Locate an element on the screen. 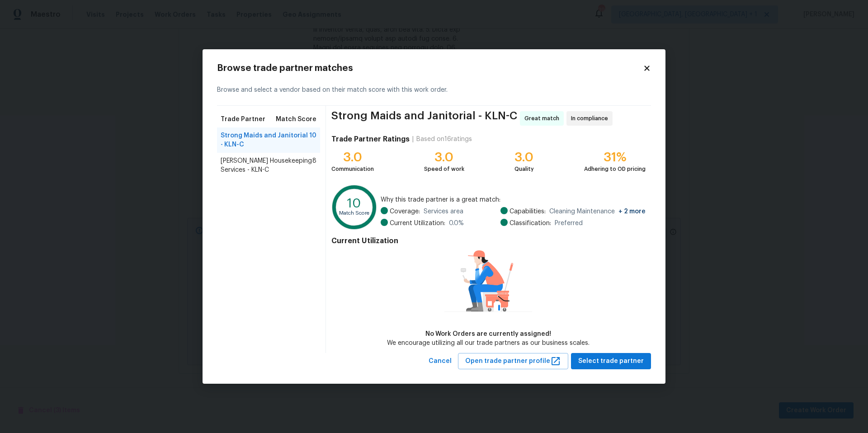 The height and width of the screenshot is (433, 868). h4: Trade Partner Ratings is located at coordinates (370, 139).